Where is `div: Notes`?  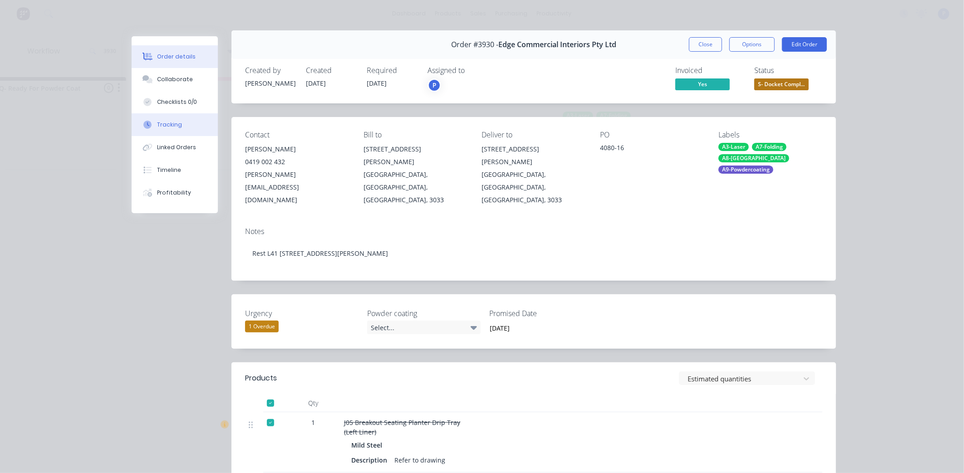
div: Notes is located at coordinates (534, 232).